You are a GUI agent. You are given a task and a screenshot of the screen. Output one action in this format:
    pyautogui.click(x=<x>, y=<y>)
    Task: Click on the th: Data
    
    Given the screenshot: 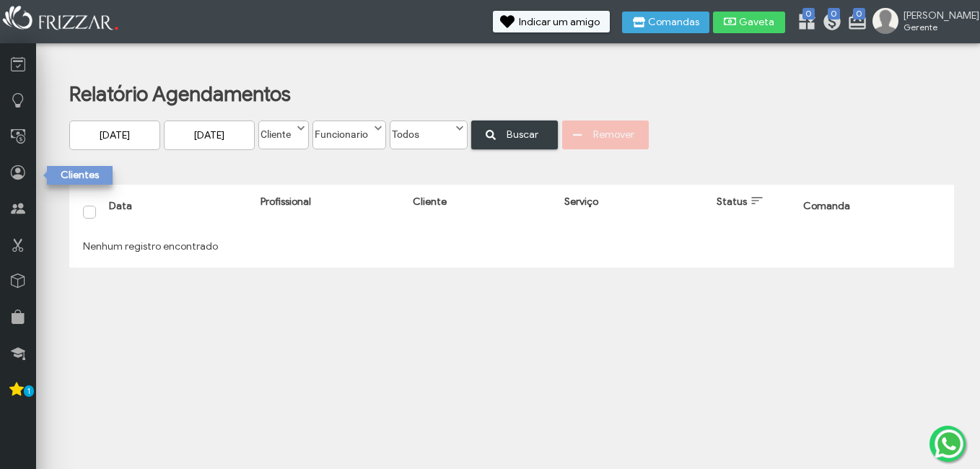 What is the action you would take?
    pyautogui.click(x=178, y=211)
    